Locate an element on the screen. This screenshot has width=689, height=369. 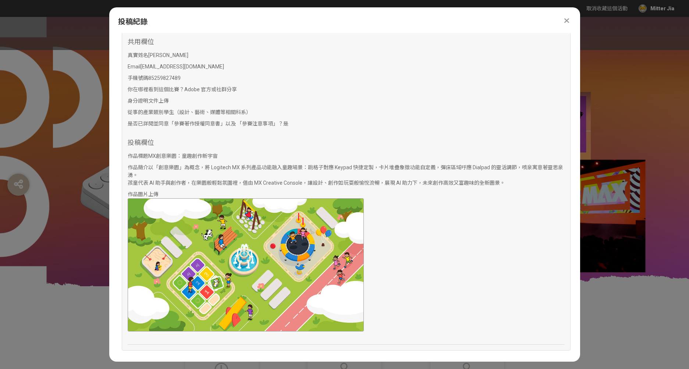
span: 學生（設計、藝術、媒體等相關科系） is located at coordinates (207, 112).